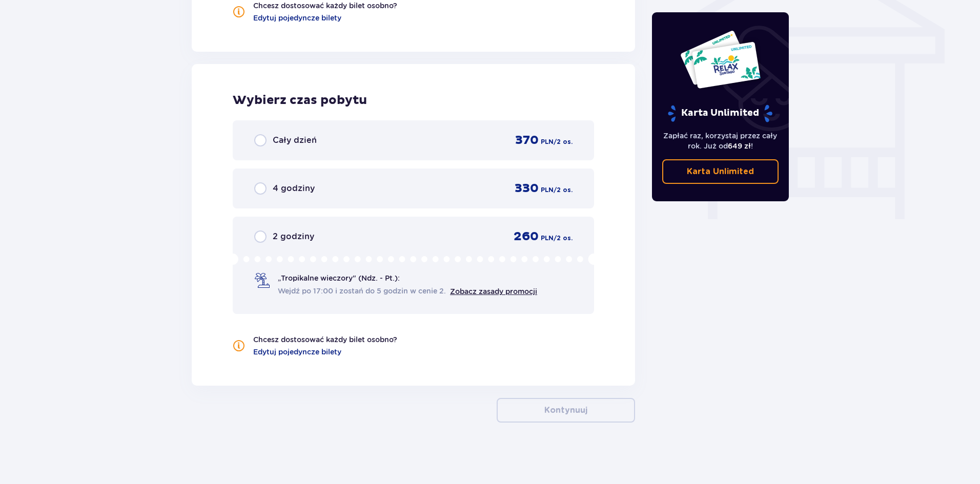 The image size is (980, 484). Describe the element at coordinates (293, 237) in the screenshot. I see `span: 2 godziny` at that location.